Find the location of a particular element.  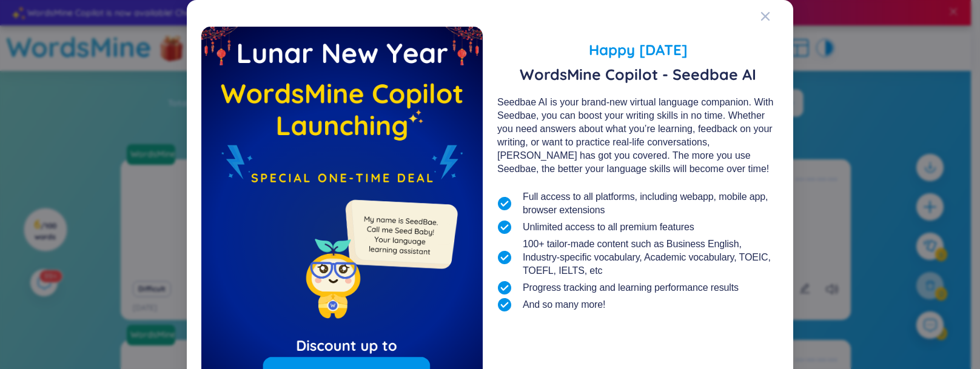

span: Unlimited access to all premium features is located at coordinates (608, 227).